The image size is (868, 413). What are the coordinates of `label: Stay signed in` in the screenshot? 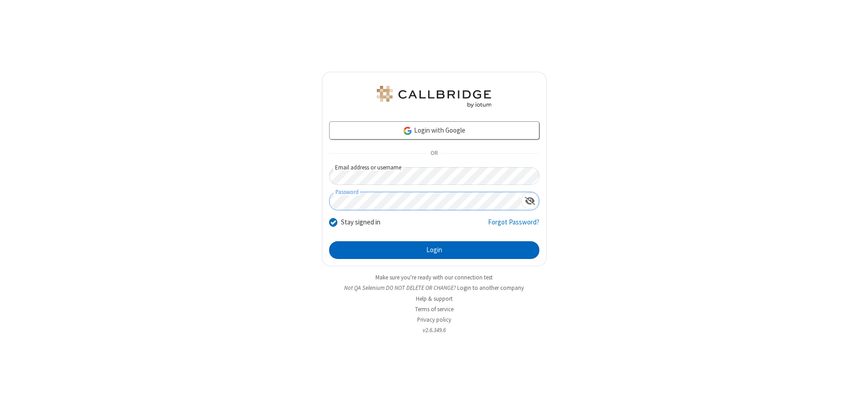 It's located at (360, 222).